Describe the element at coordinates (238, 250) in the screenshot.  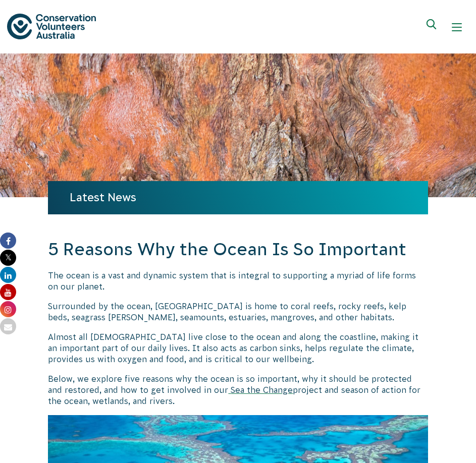
I see `h2: 5 Reasons Why the Ocean Is So Important` at that location.